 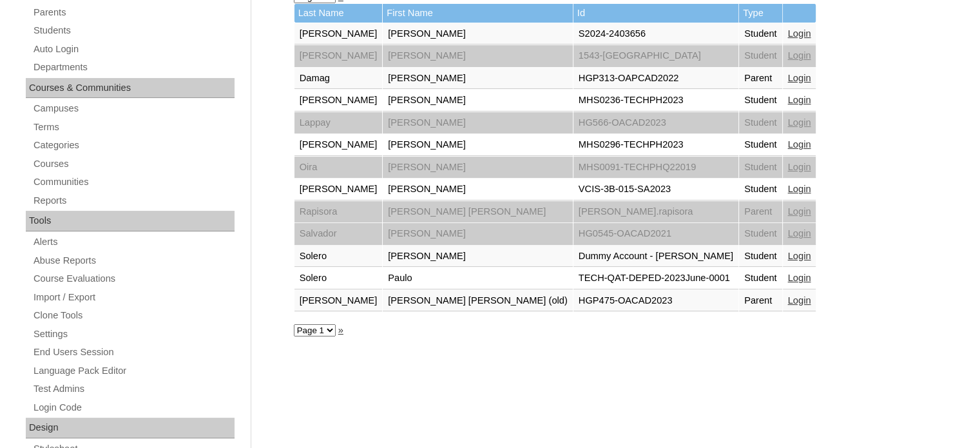 What do you see at coordinates (130, 428) in the screenshot?
I see `div: Design` at bounding box center [130, 428].